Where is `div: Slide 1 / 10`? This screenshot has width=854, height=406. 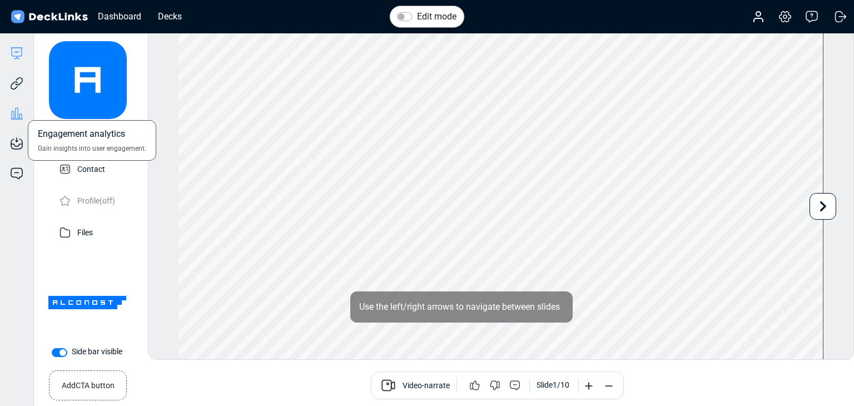 div: Slide 1 / 10 is located at coordinates (552, 385).